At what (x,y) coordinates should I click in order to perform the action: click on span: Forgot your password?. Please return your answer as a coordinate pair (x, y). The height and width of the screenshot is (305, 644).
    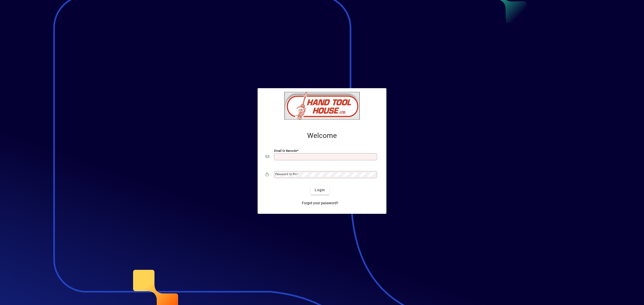
    Looking at the image, I should click on (320, 203).